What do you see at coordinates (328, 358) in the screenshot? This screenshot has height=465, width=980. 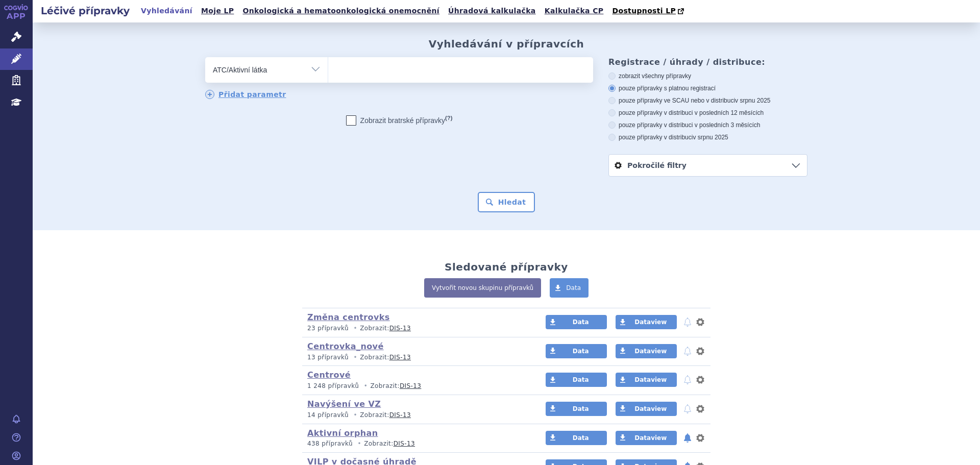 I see `span: 13 přípravků` at bounding box center [328, 358].